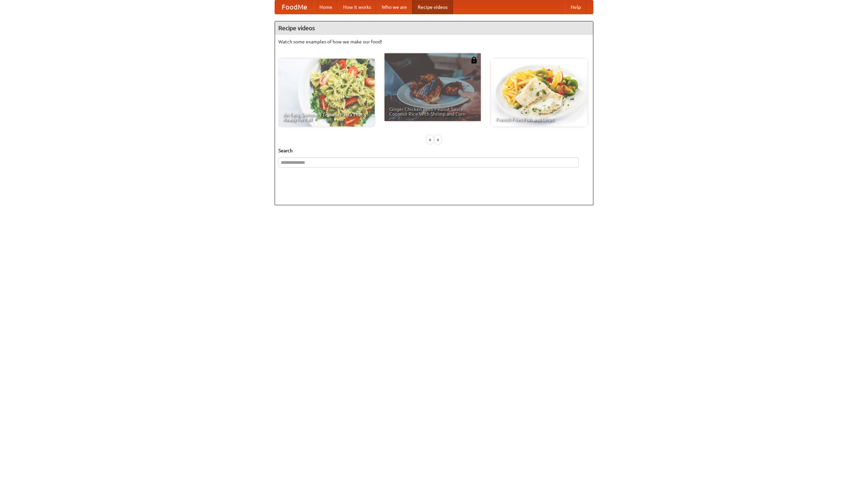 This screenshot has height=480, width=868. I want to click on a: FoodMe, so click(294, 7).